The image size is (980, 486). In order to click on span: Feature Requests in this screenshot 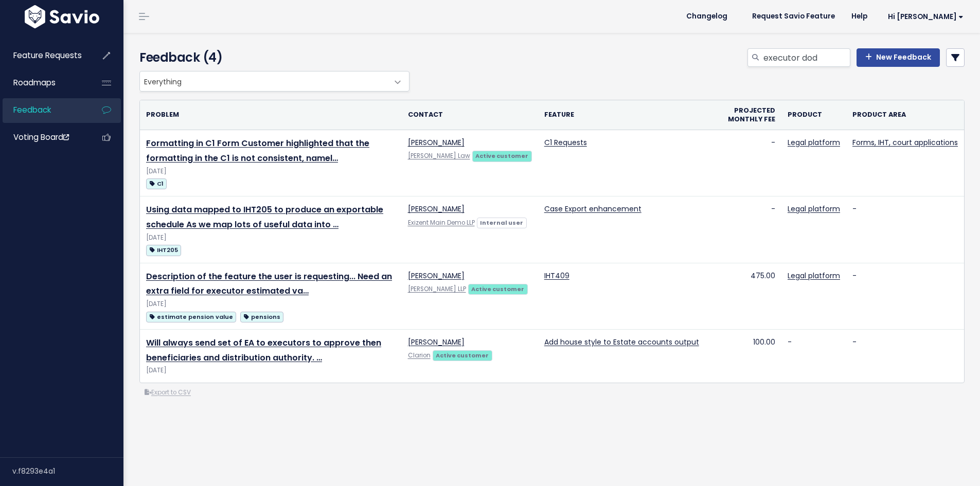, I will do `click(48, 55)`.